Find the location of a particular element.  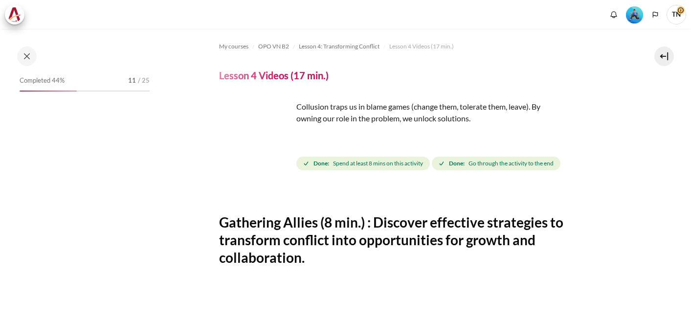

a: User menu is located at coordinates (677, 15).